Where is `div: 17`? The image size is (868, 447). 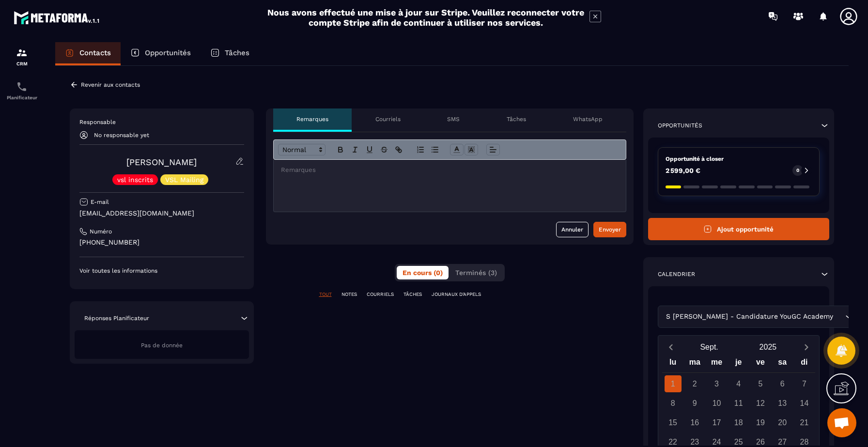
div: 17 is located at coordinates (717, 423).